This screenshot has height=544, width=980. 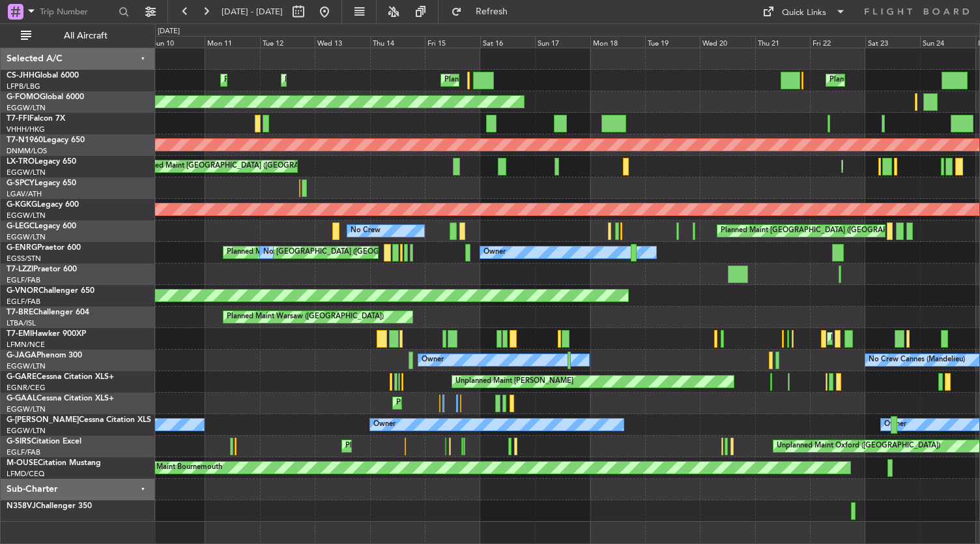 What do you see at coordinates (288, 42) in the screenshot?
I see `div: Tue 12` at bounding box center [288, 42].